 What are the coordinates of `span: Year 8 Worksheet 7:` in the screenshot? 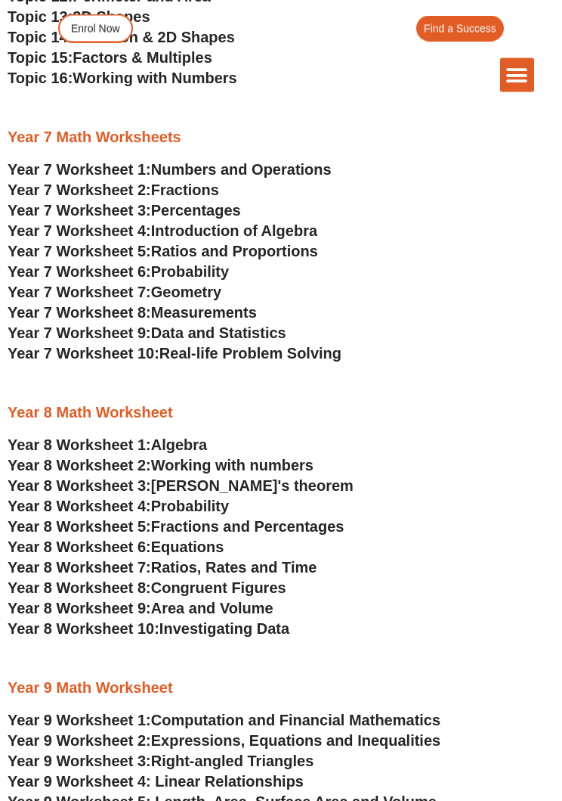 It's located at (79, 568).